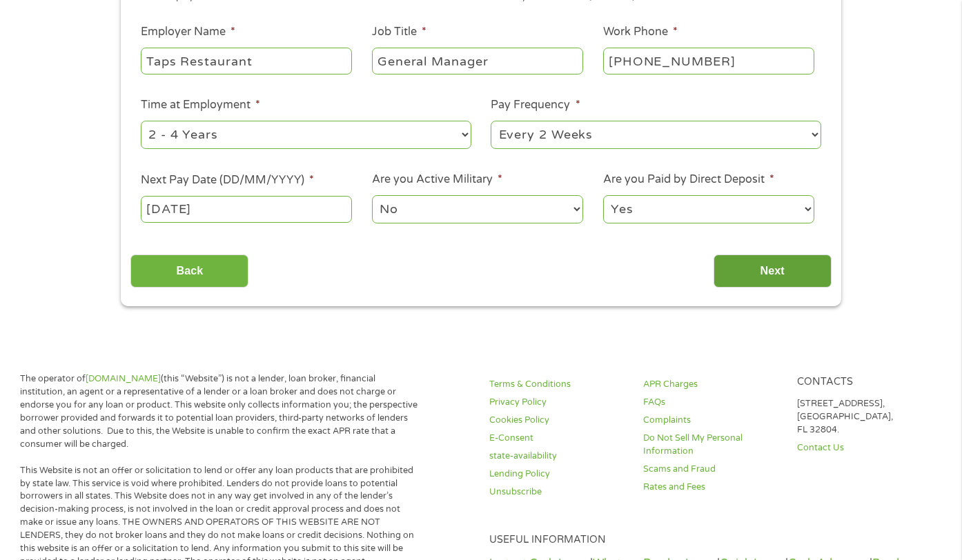 The image size is (962, 560). I want to click on a: Rates and Fees, so click(712, 487).